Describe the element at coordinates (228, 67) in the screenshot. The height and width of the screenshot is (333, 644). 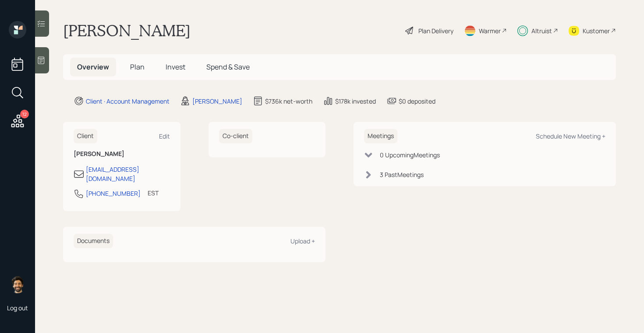
I see `span: Spend & Save` at that location.